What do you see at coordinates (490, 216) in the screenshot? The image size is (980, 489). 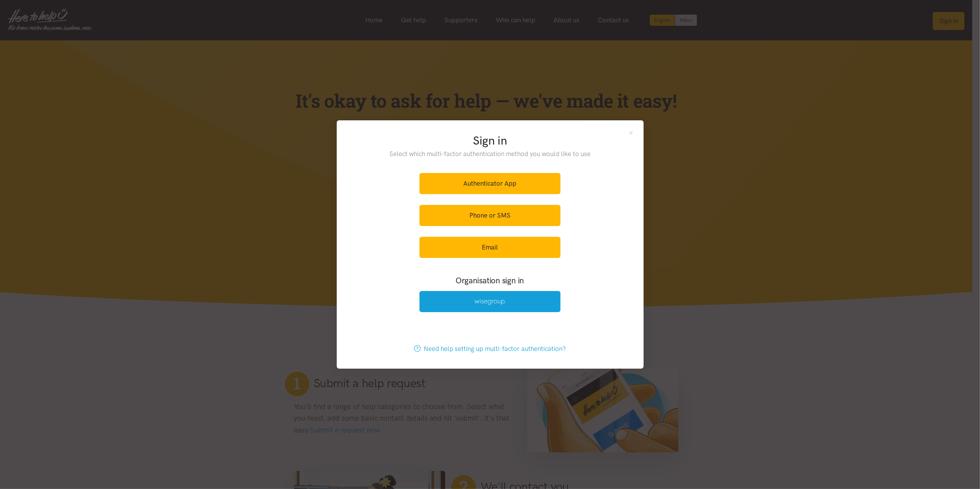 I see `a: Phone or SMS` at bounding box center [490, 216].